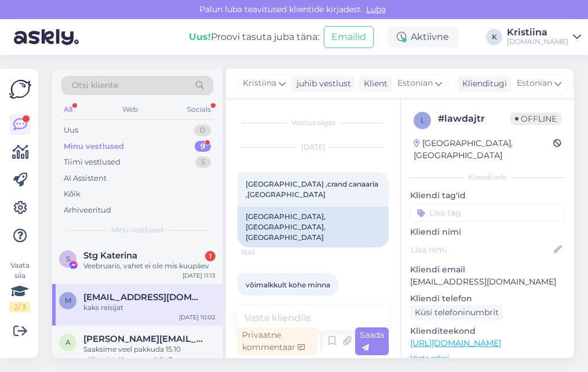 The height and width of the screenshot is (372, 588). Describe the element at coordinates (423, 120) in the screenshot. I see `span: l` at that location.